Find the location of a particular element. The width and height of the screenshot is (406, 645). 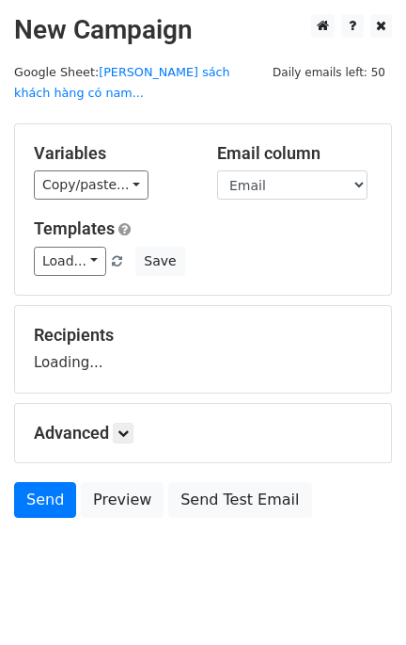

a: Send is located at coordinates (45, 500).